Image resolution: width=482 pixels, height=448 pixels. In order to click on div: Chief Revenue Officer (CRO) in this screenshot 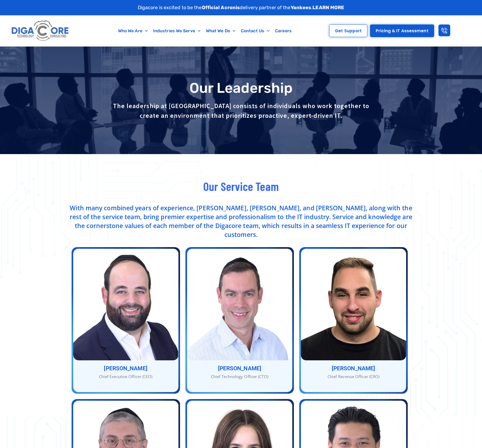, I will do `click(354, 376)`.